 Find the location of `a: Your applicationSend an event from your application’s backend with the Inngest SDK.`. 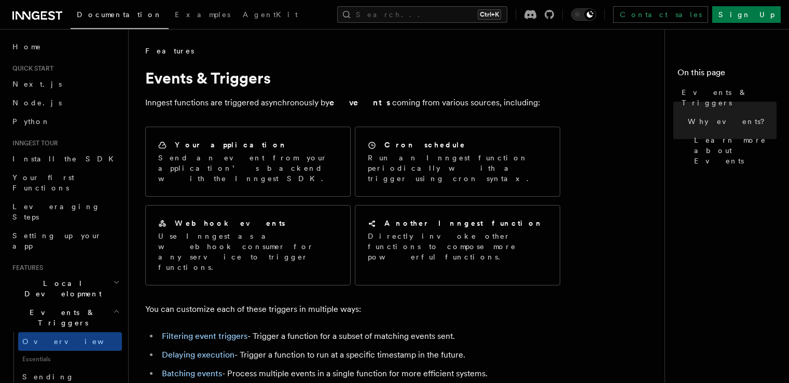

a: Your applicationSend an event from your application’s backend with the Inngest SDK. is located at coordinates (248, 161).